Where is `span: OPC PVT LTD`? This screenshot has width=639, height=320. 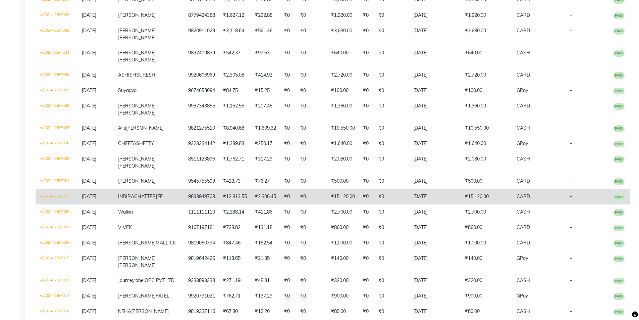
span: OPC PVT LTD is located at coordinates (159, 280).